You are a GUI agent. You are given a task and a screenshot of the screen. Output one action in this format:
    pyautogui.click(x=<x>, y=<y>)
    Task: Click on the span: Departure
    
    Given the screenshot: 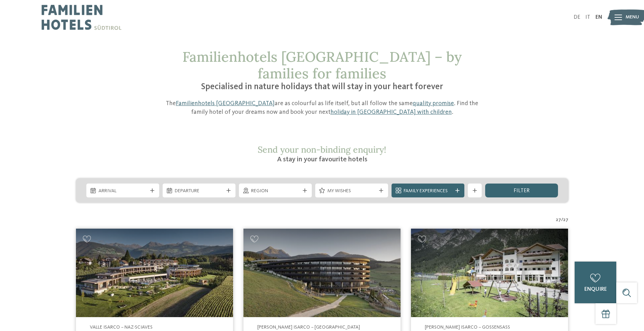 What is the action you would take?
    pyautogui.click(x=199, y=191)
    